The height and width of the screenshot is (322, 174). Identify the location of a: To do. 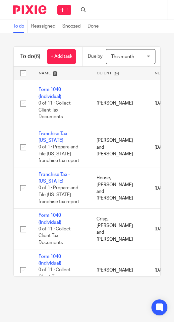
(21, 26).